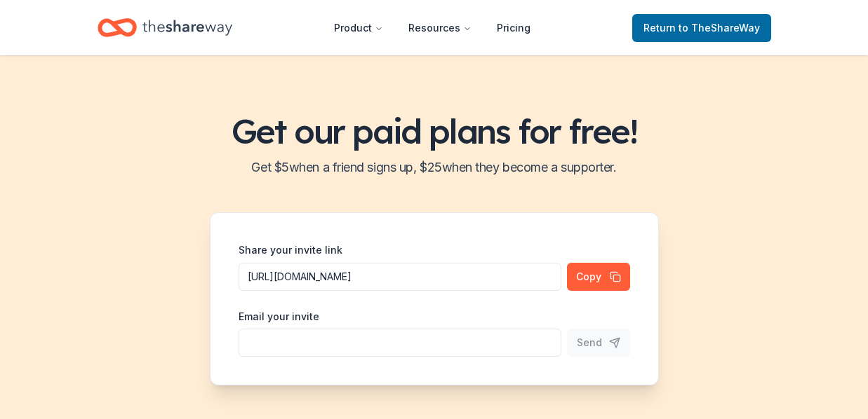 Image resolution: width=868 pixels, height=419 pixels. What do you see at coordinates (432, 27) in the screenshot?
I see `nav: Main` at bounding box center [432, 27].